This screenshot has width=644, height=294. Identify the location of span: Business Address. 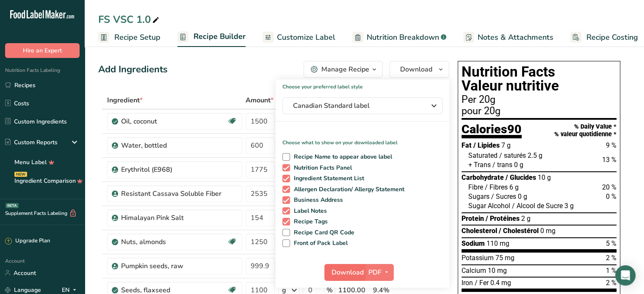
(317, 200).